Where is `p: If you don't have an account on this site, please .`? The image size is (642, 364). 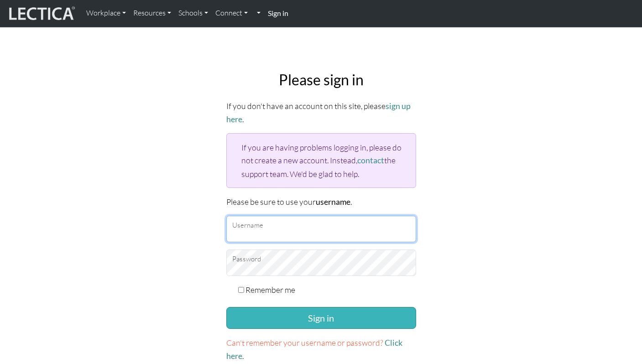 p: If you don't have an account on this site, please . is located at coordinates (321, 113).